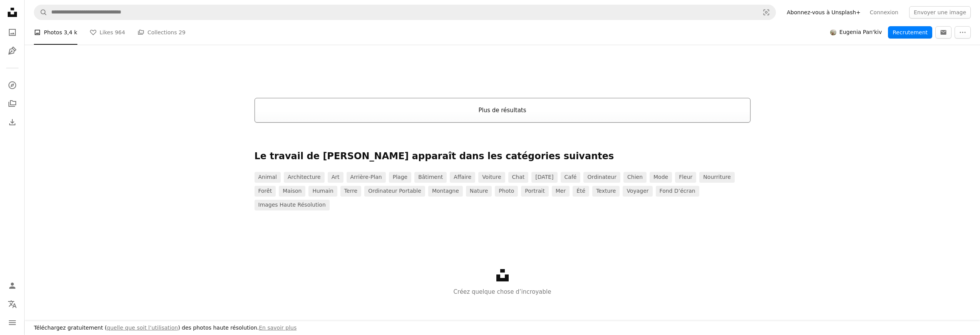  Describe the element at coordinates (686, 178) in the screenshot. I see `a: fleur` at that location.